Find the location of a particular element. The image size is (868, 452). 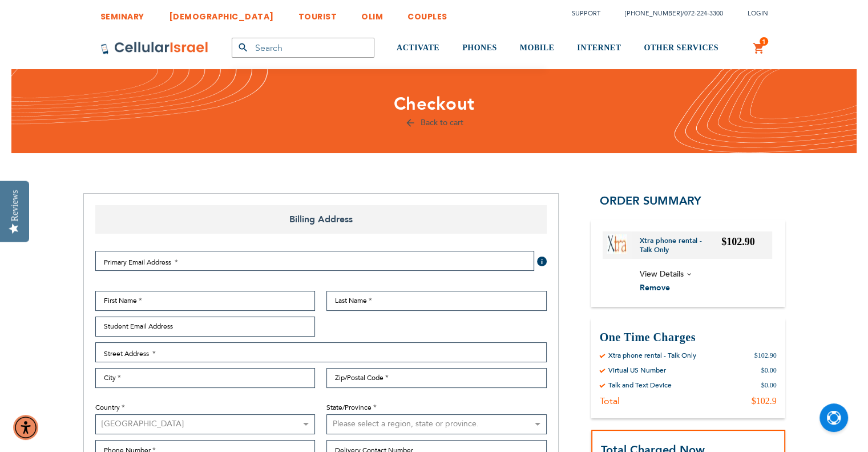

span: 1 is located at coordinates (764, 41).